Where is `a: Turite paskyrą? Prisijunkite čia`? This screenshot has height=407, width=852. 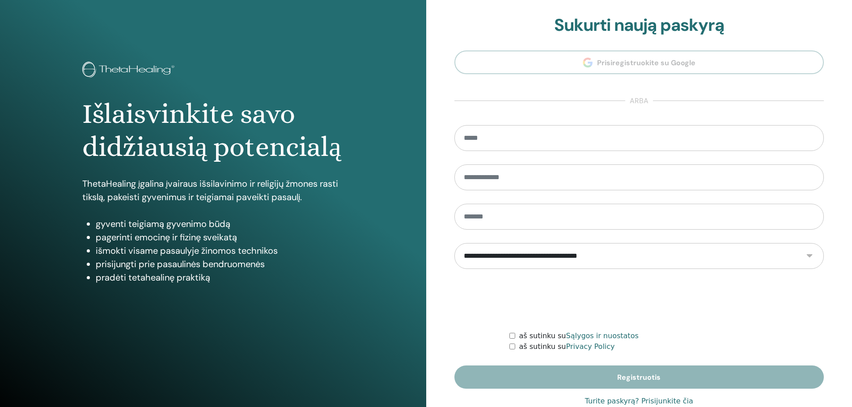 a: Turite paskyrą? Prisijunkite čia is located at coordinates (639, 401).